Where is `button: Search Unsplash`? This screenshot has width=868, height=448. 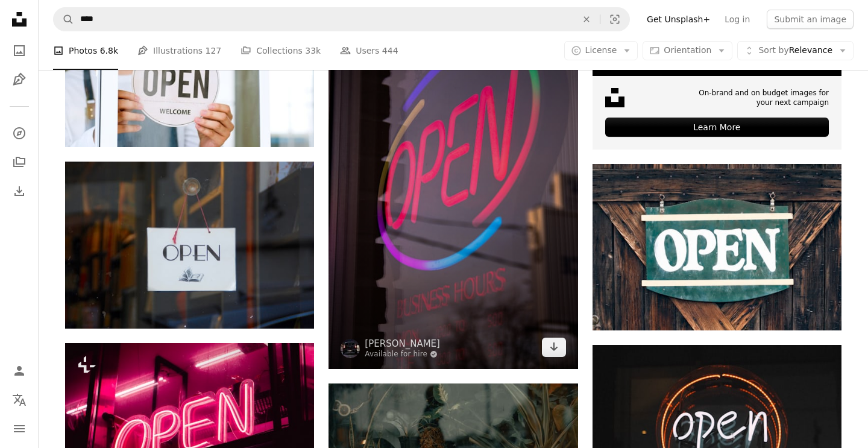
button: Search Unsplash is located at coordinates (64, 19).